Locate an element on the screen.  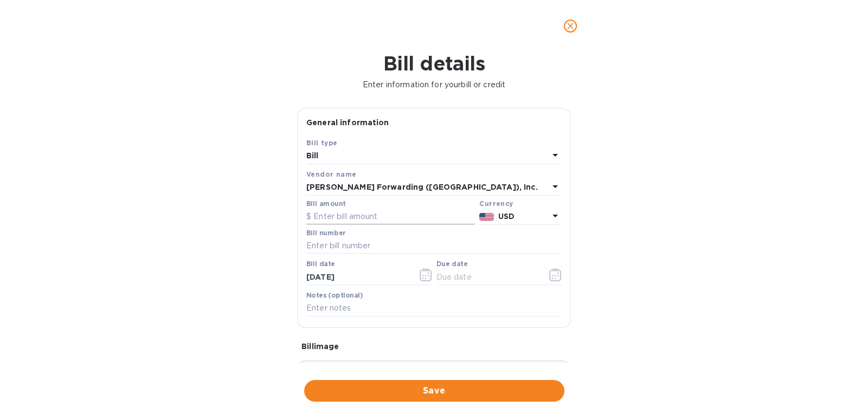
button: Save is located at coordinates (434, 391).